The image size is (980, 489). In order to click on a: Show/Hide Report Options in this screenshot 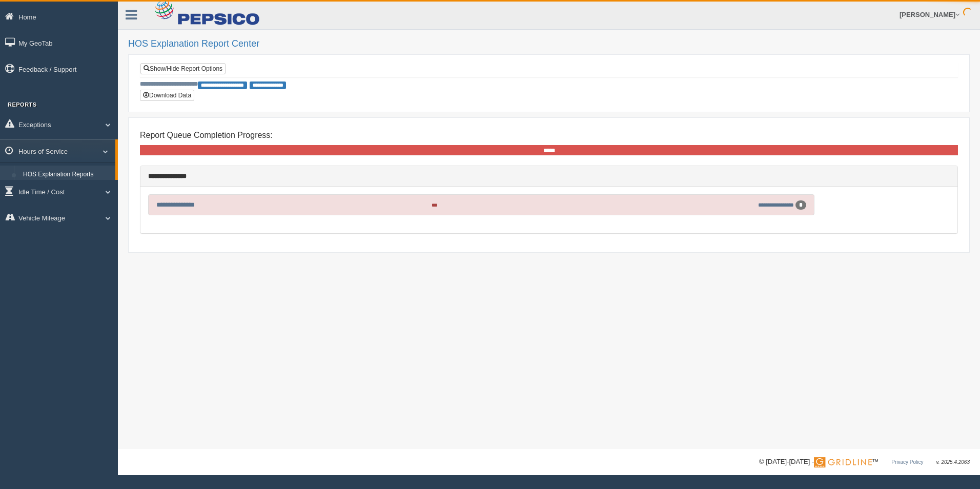, I will do `click(183, 68)`.